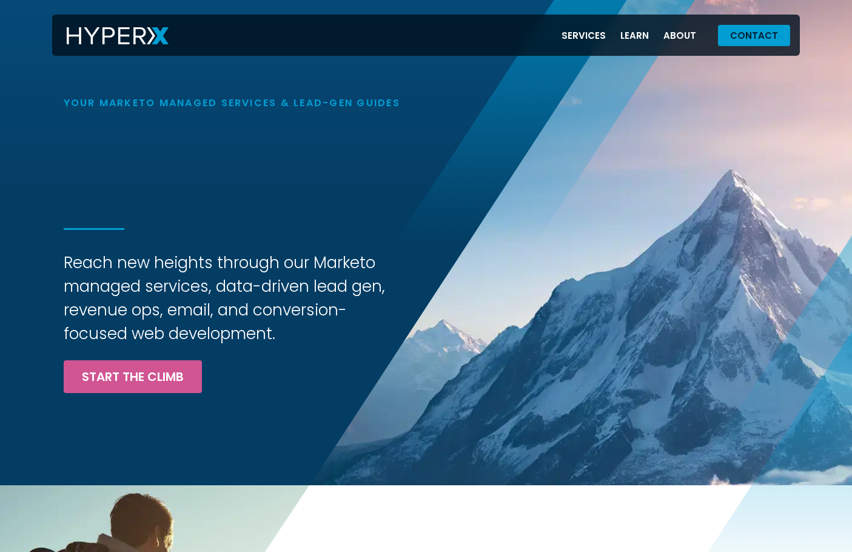 The height and width of the screenshot is (552, 852). I want to click on a: Contact, so click(754, 35).